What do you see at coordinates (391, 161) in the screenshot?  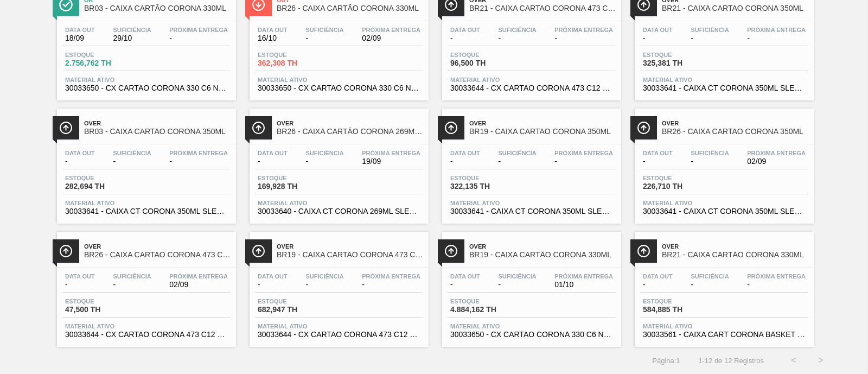 I see `span: 19/09` at bounding box center [391, 161].